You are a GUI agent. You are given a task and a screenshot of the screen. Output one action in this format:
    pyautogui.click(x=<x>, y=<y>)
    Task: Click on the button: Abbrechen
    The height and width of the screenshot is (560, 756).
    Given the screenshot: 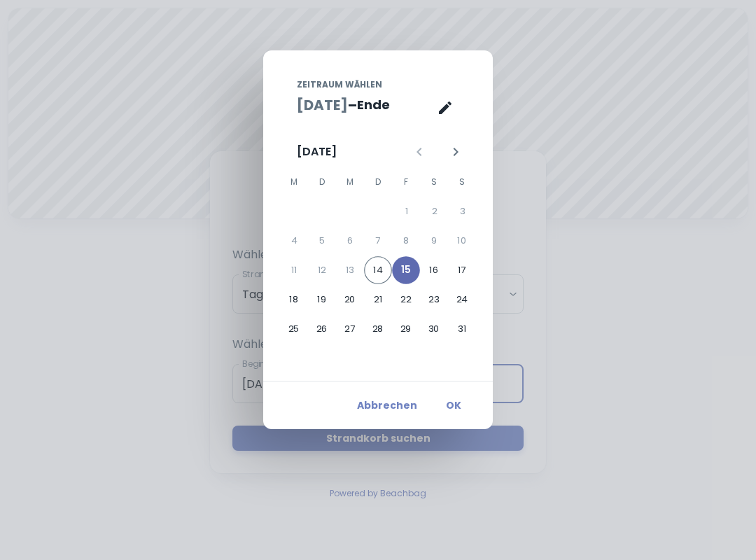 What is the action you would take?
    pyautogui.click(x=387, y=406)
    